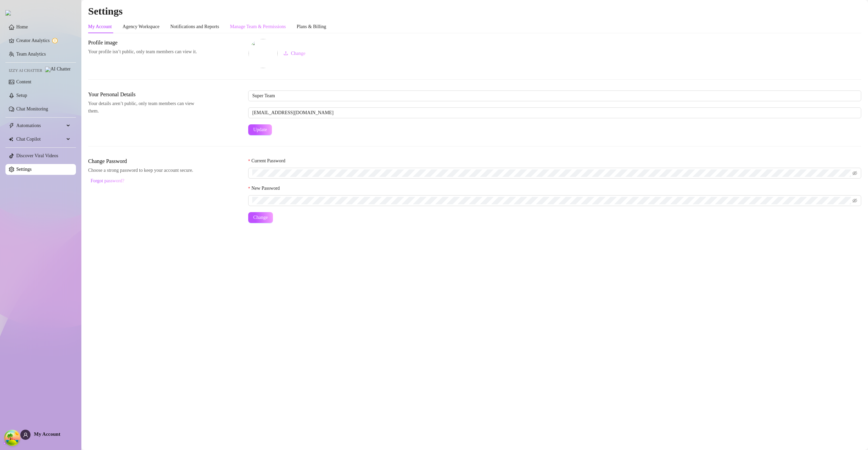 The image size is (868, 450). I want to click on h2: Settings, so click(475, 11).